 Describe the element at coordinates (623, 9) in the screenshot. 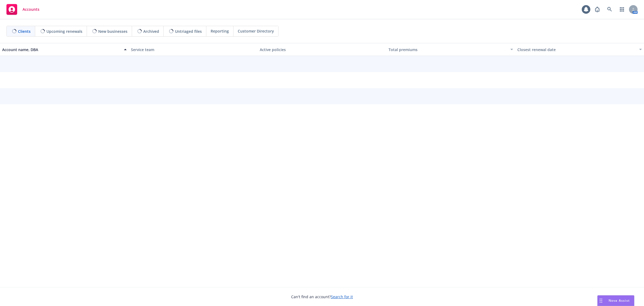

I see `a: Switch app` at that location.